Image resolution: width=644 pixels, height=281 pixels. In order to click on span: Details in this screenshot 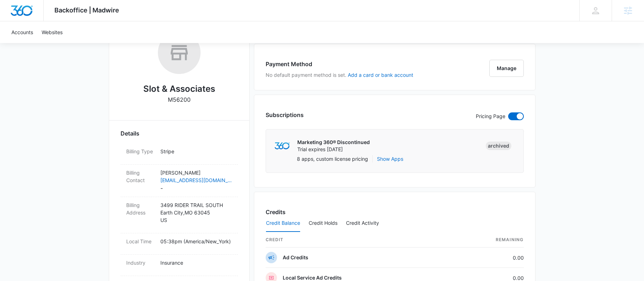, I will do `click(130, 134)`.